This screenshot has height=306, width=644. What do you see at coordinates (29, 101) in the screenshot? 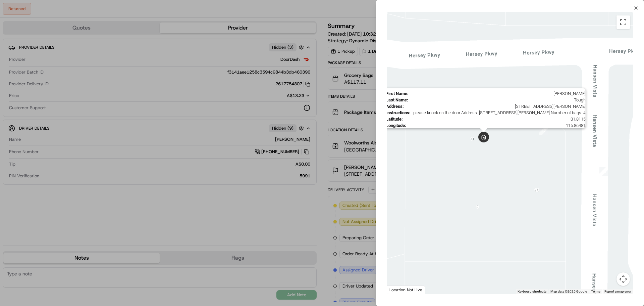
I see `a: 📗Knowledge Base` at bounding box center [29, 101].